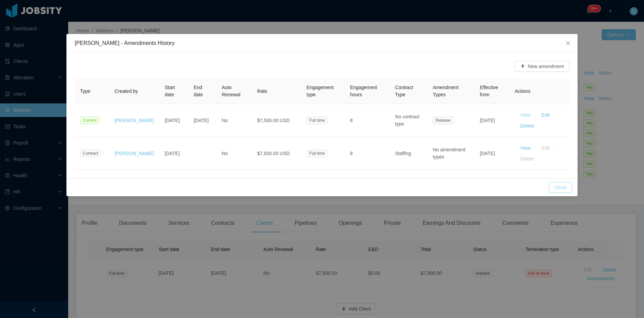 This screenshot has width=644, height=318. I want to click on span: Effective from, so click(489, 91).